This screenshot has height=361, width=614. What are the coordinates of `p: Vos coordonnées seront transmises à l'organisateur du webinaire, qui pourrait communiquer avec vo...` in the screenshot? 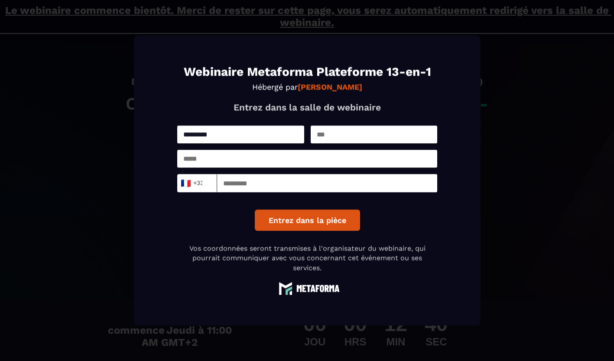 It's located at (307, 258).